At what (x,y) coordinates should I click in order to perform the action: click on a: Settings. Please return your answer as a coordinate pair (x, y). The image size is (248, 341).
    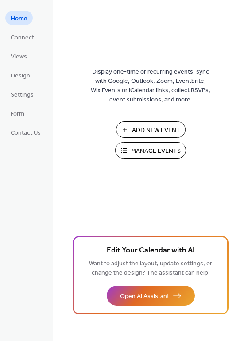
    Looking at the image, I should click on (22, 94).